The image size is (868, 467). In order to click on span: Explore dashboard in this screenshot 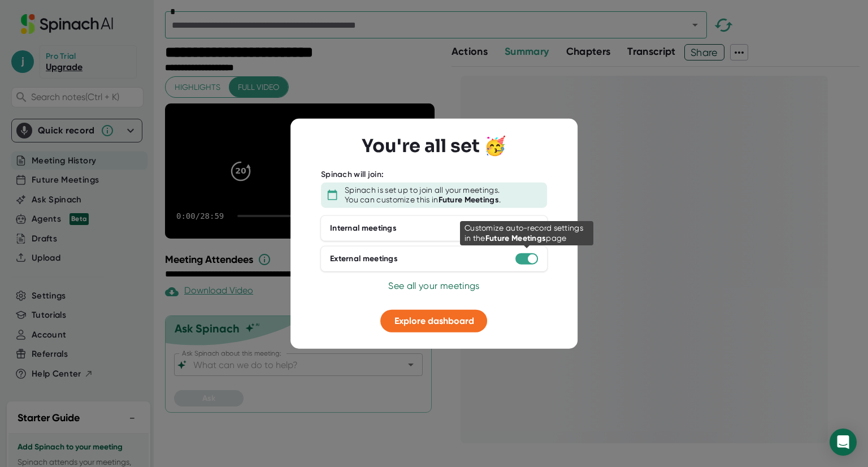, I will do `click(434, 320)`.